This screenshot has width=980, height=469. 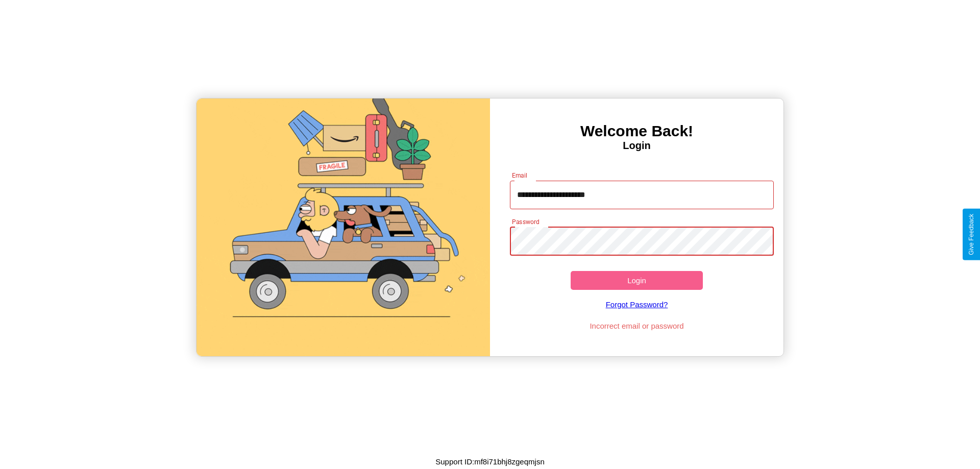 I want to click on img: gif, so click(x=343, y=227).